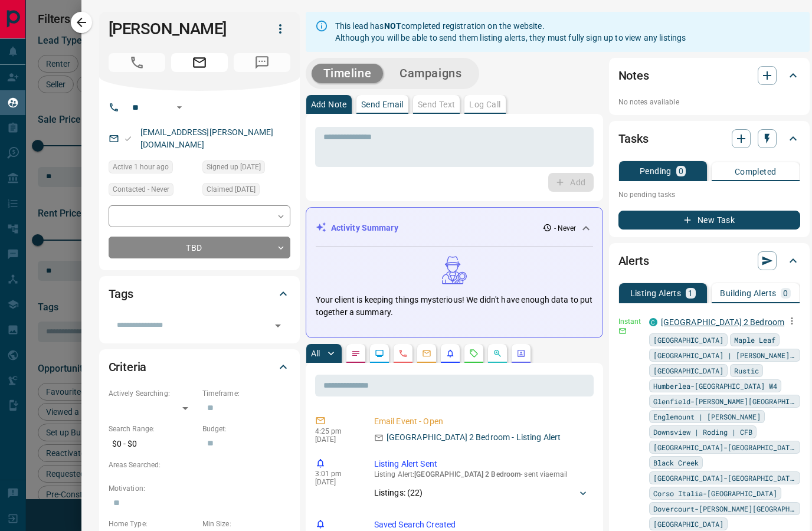  What do you see at coordinates (653, 322) in the screenshot?
I see `div: condos.ca` at bounding box center [653, 322].